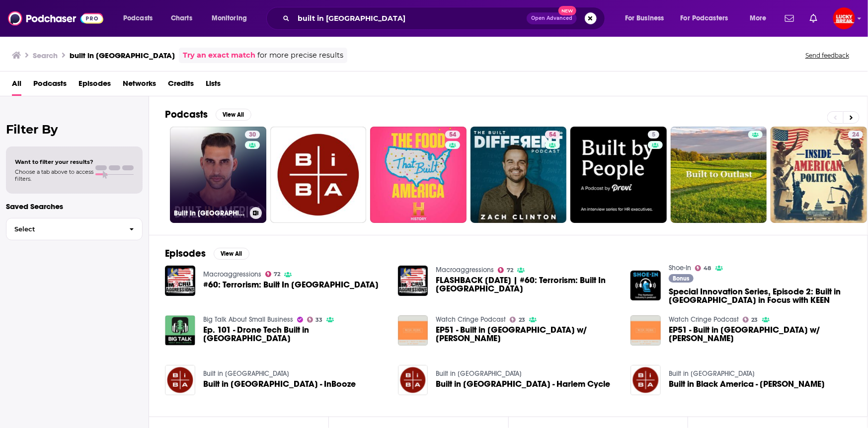 This screenshot has height=428, width=868. Describe the element at coordinates (208, 253) in the screenshot. I see `a: EpisodesView All` at that location.